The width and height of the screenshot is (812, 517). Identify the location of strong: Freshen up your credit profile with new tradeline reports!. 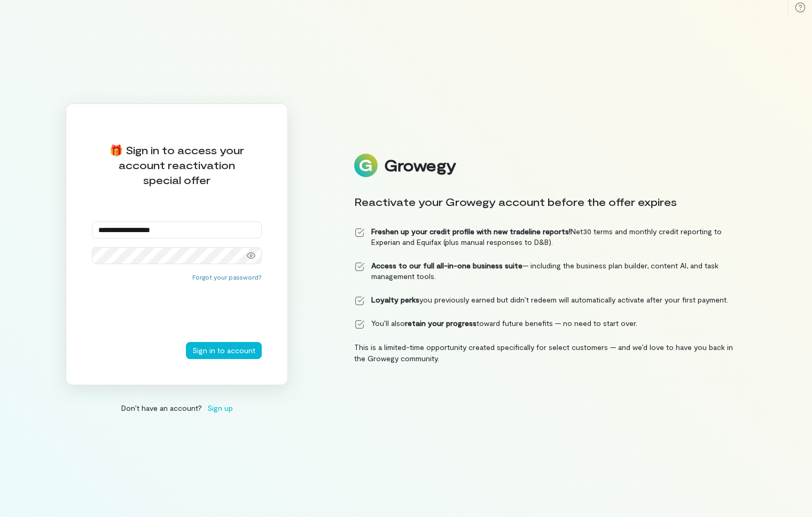
(471, 231).